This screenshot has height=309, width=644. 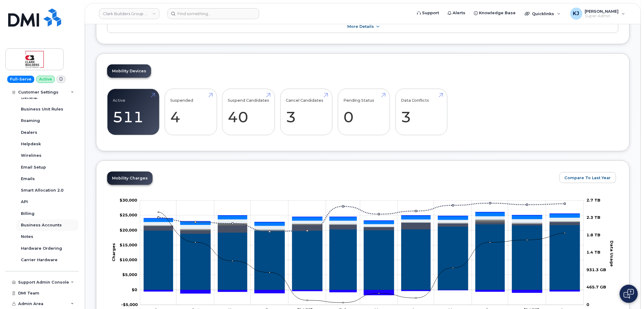 What do you see at coordinates (421, 112) in the screenshot?
I see `a: Data Conflicts 3` at bounding box center [421, 112].